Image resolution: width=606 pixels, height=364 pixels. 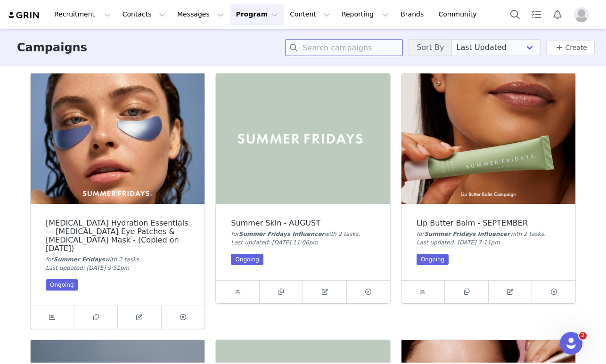 What do you see at coordinates (488, 223) in the screenshot?
I see `div: Lip Butter Balm - SEPTEMBER` at bounding box center [488, 223].